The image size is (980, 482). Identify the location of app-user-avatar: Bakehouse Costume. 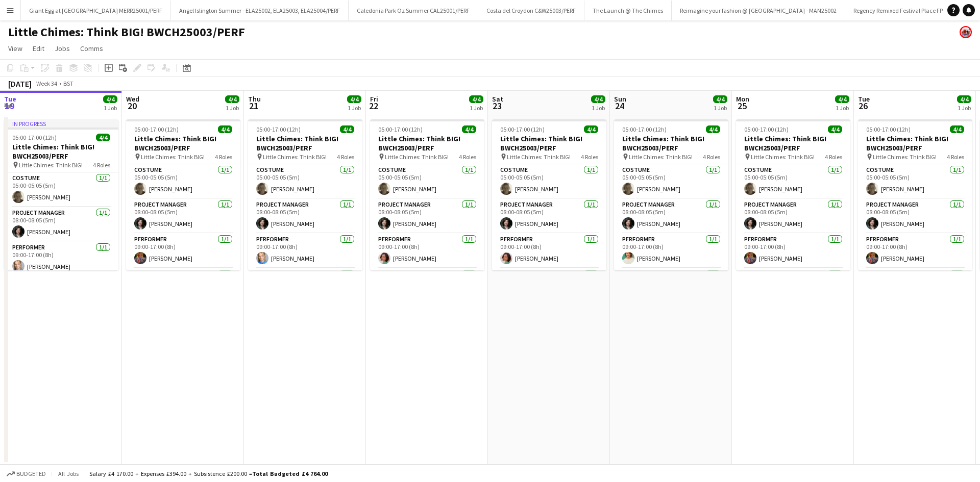
(966, 32).